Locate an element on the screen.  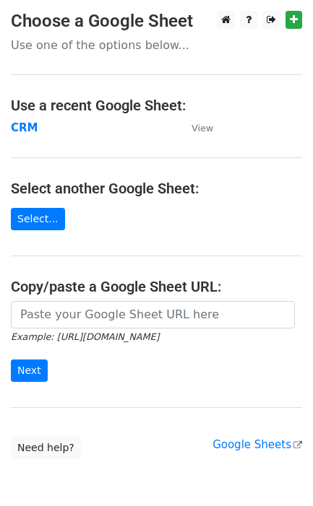
h3: Choose a Google Sheet is located at coordinates (156, 21).